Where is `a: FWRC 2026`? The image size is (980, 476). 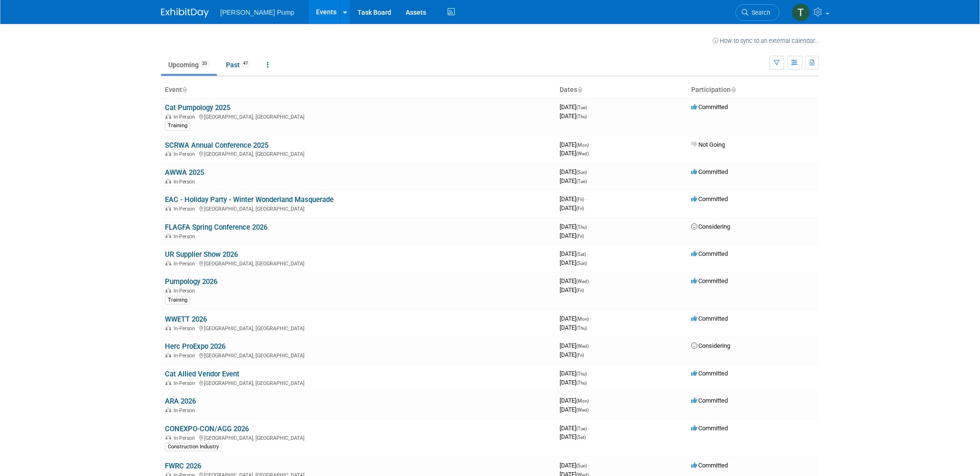 a: FWRC 2026 is located at coordinates (183, 466).